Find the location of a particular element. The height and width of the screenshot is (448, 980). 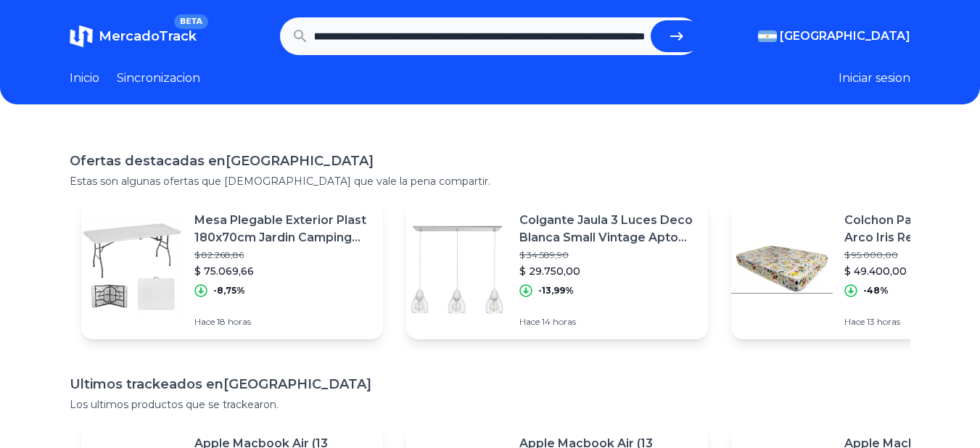

p: -48% is located at coordinates (875, 291).